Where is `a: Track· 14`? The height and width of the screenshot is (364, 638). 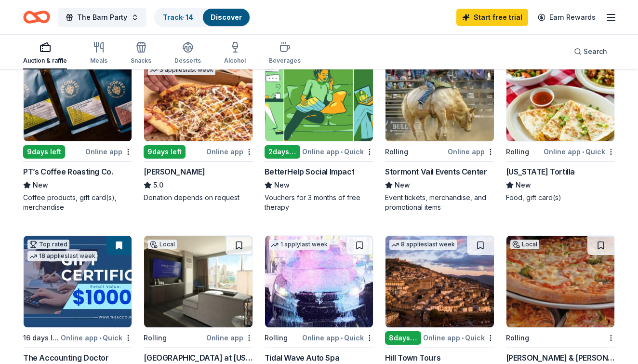
a: Track· 14 is located at coordinates (178, 17).